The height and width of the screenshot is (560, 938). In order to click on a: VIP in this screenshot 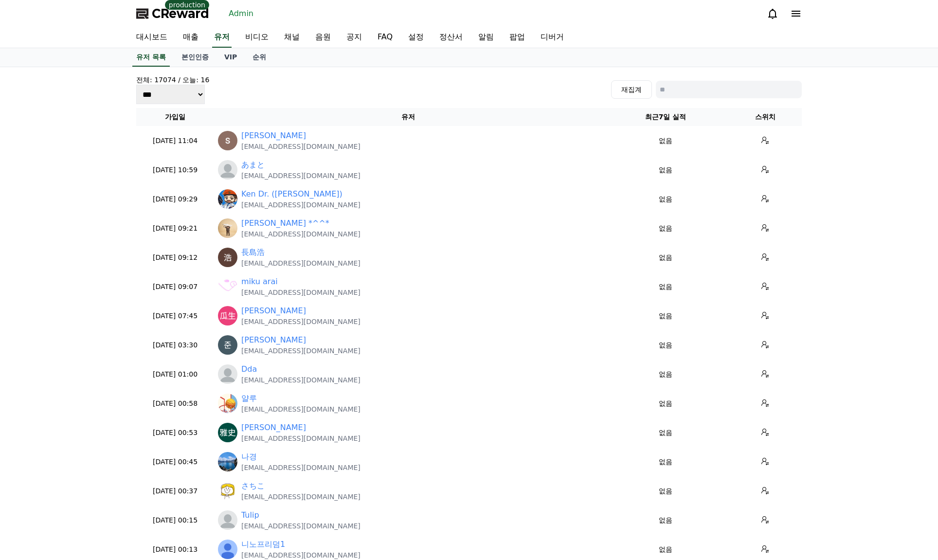, I will do `click(230, 57)`.